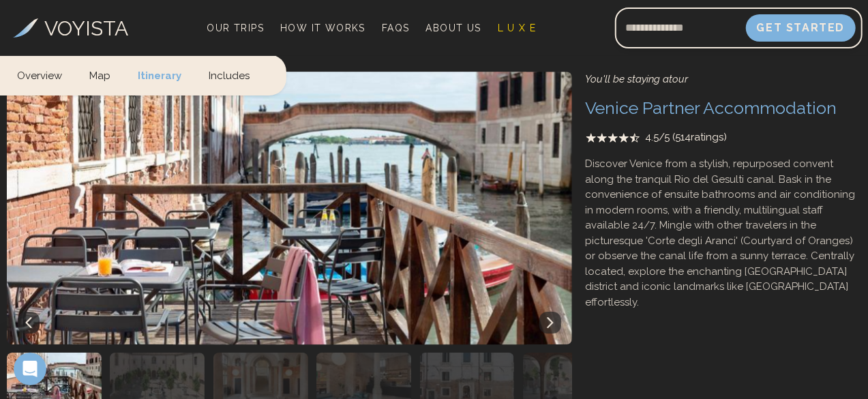  What do you see at coordinates (229, 75) in the screenshot?
I see `a: Includes` at bounding box center [229, 75].